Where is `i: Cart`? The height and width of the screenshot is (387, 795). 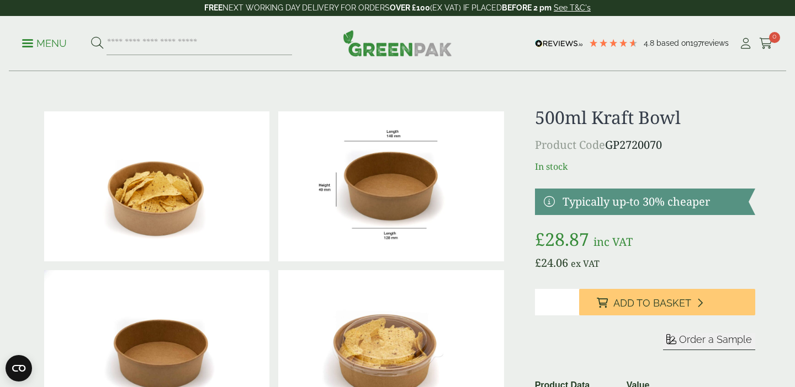 i: Cart is located at coordinates (765, 44).